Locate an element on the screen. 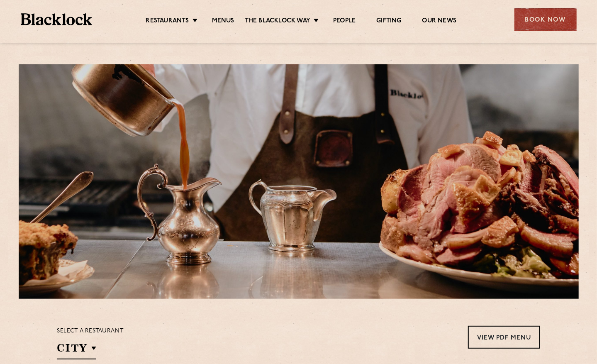 Image resolution: width=597 pixels, height=364 pixels. h2: City is located at coordinates (76, 350).